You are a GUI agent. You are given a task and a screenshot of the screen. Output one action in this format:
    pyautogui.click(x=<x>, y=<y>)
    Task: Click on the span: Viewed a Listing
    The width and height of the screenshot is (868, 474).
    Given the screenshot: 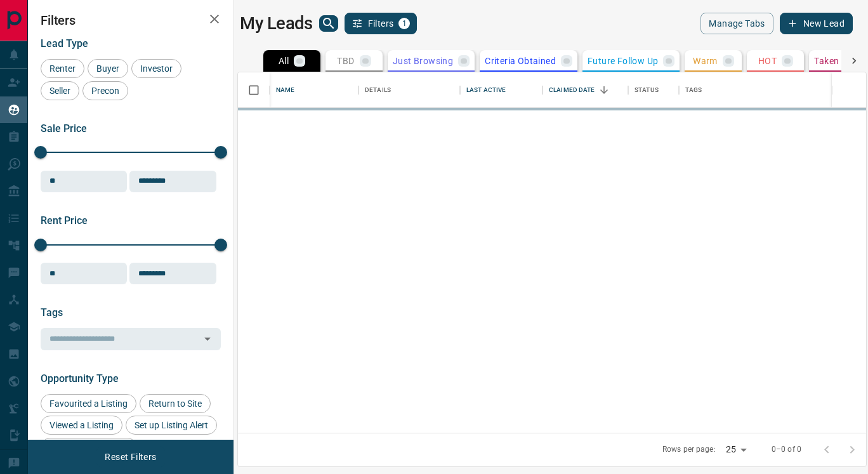 What is the action you would take?
    pyautogui.click(x=81, y=425)
    